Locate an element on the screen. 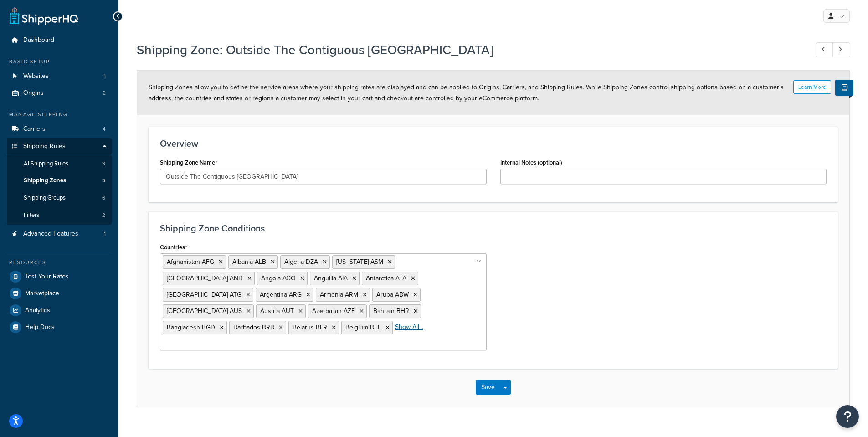 The width and height of the screenshot is (868, 437). span: Belgium BEL is located at coordinates (363, 327).